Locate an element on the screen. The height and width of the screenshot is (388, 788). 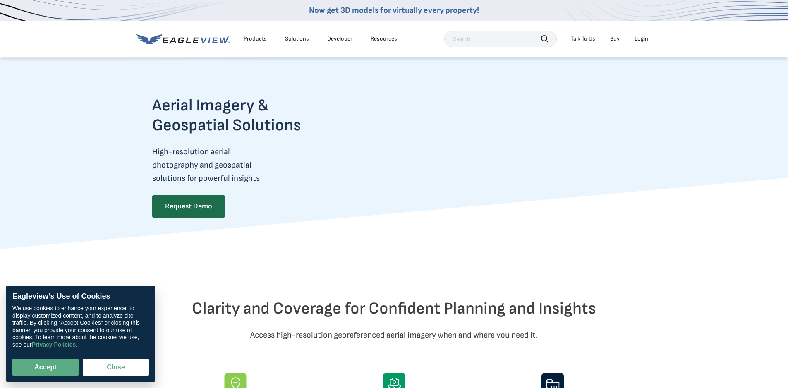
button: Close is located at coordinates (116, 367).